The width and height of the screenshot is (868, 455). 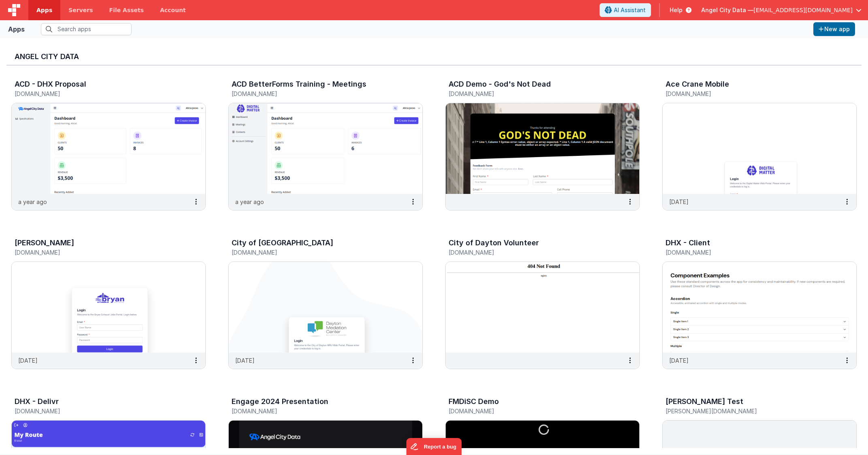 I want to click on h3: Angel City Data, so click(x=434, y=56).